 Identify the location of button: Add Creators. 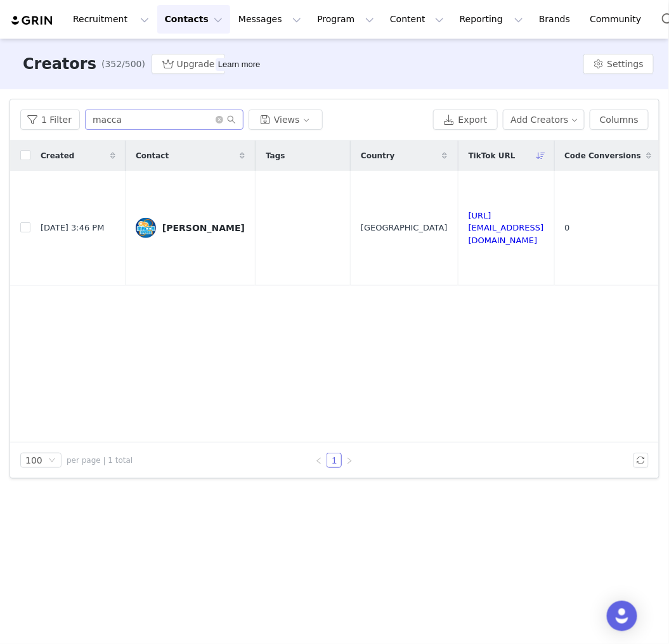
(544, 119).